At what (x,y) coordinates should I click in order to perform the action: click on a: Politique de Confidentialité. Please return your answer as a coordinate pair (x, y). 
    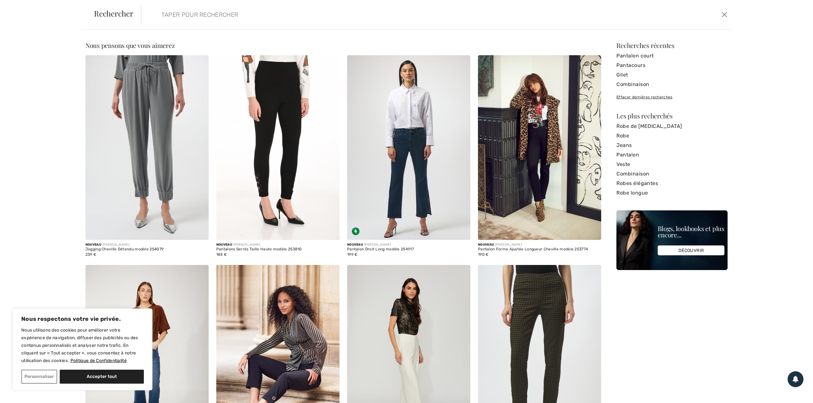
    Looking at the image, I should click on (98, 361).